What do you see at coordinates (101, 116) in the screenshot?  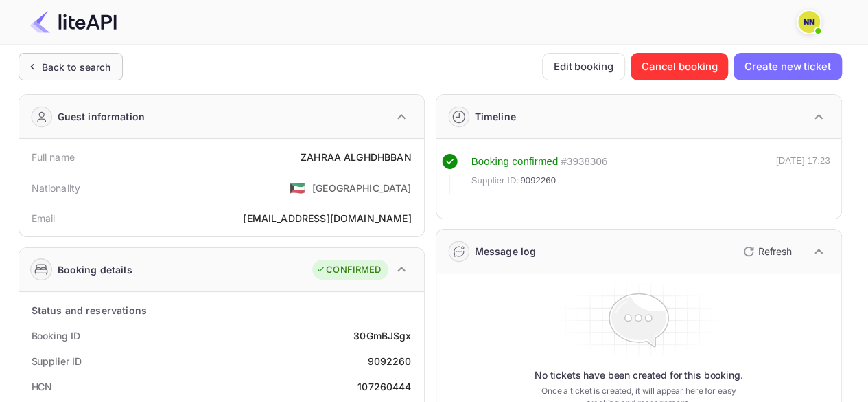 I see `div: Guest information` at bounding box center [101, 116].